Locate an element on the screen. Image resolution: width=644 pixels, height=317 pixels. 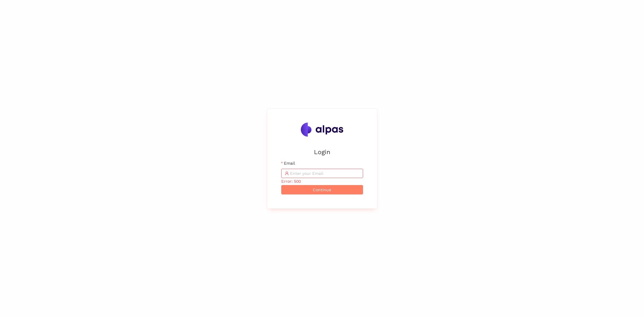
img: Alpas.ai Logo is located at coordinates (322, 129).